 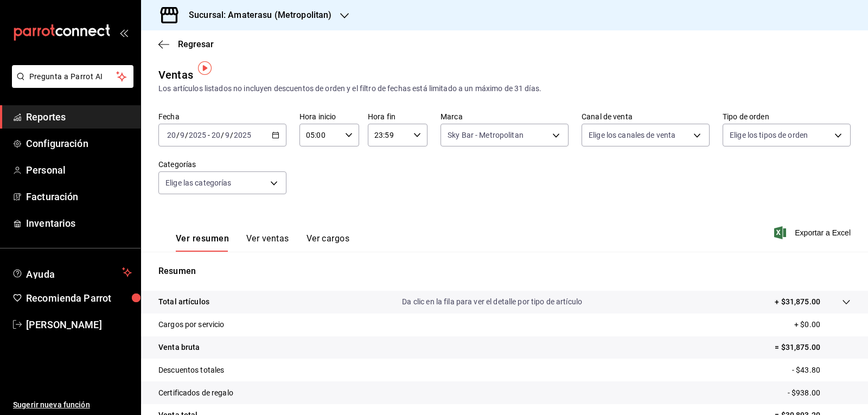 What do you see at coordinates (262, 243) in the screenshot?
I see `div: navigation tabs` at bounding box center [262, 243].